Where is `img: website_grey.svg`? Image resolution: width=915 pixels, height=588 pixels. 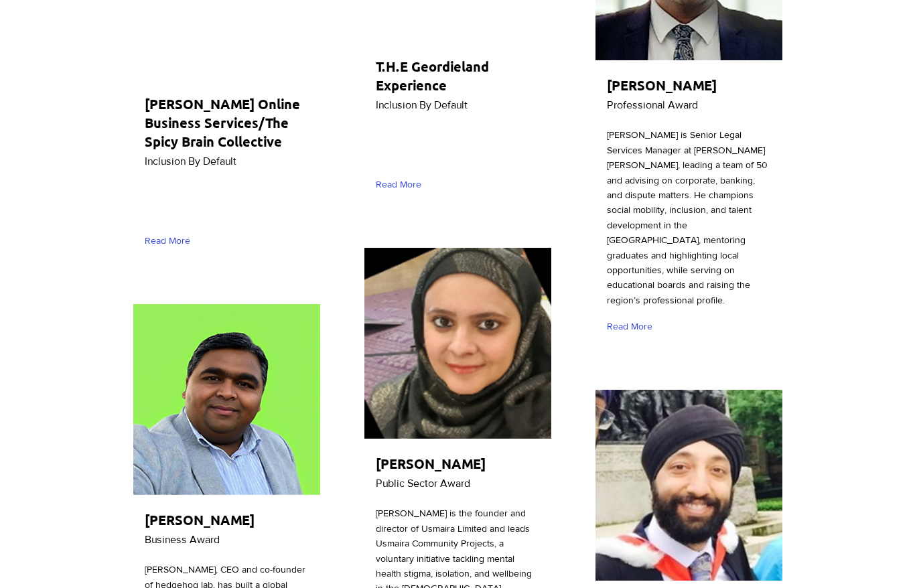 img: website_grey.svg is located at coordinates (27, 40).